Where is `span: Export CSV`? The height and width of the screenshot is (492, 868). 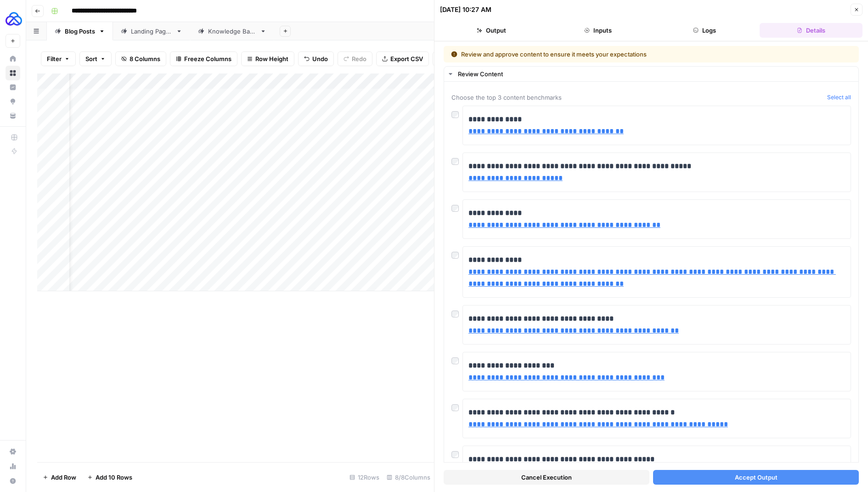 span: Export CSV is located at coordinates (407, 59).